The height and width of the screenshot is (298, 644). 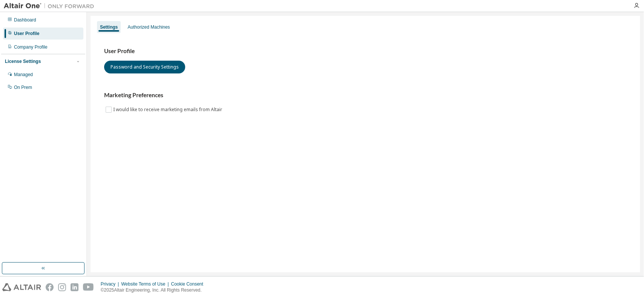 What do you see at coordinates (189, 284) in the screenshot?
I see `div: Cookie Consent` at bounding box center [189, 284].